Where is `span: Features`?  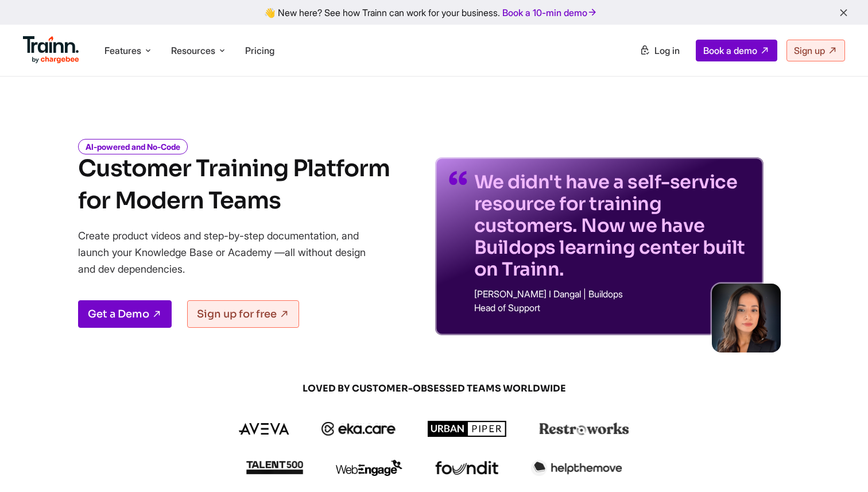
span: Features is located at coordinates (123, 51).